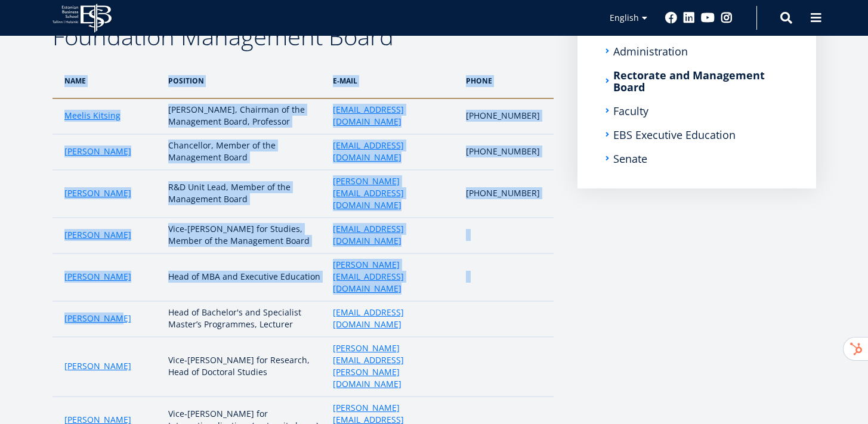 This screenshot has width=868, height=424. What do you see at coordinates (244, 81) in the screenshot?
I see `th: POSition` at bounding box center [244, 81].